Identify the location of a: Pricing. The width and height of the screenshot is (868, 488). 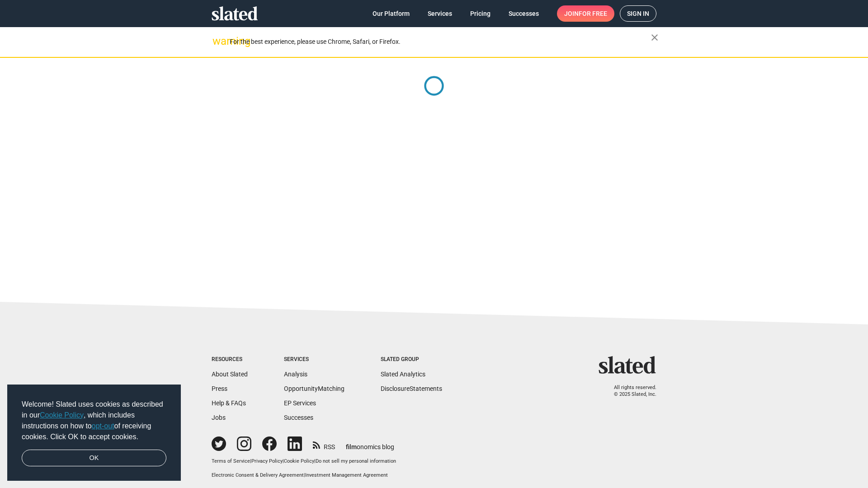
(481, 13).